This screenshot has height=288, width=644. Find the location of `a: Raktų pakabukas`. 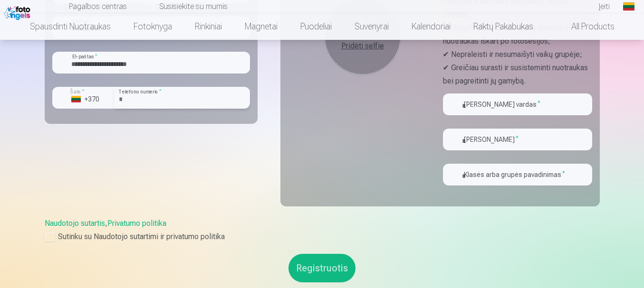

a: Raktų pakabukas is located at coordinates (503, 26).